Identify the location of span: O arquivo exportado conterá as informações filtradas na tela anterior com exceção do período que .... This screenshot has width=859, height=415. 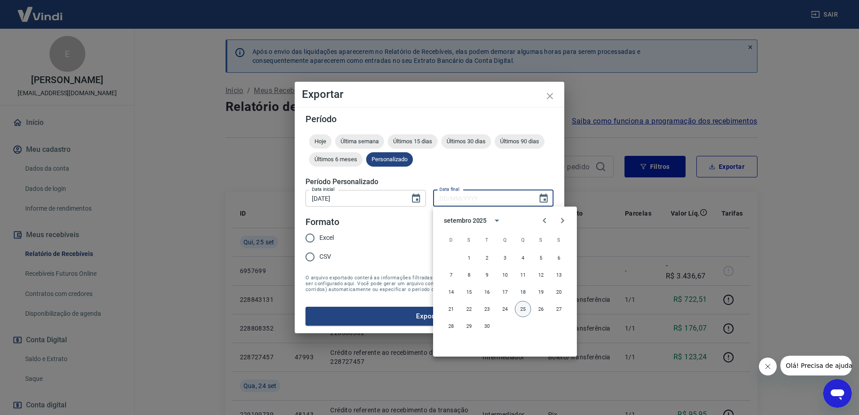
(430, 284).